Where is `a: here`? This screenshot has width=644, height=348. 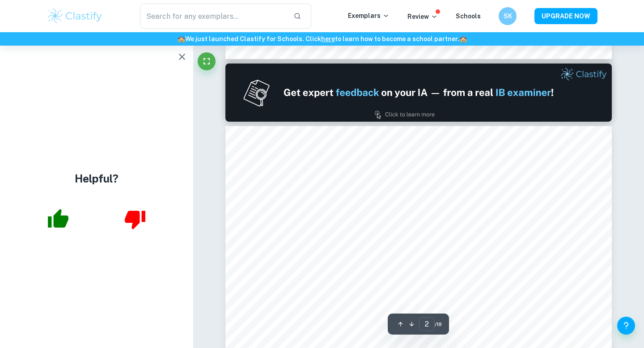 a: here is located at coordinates (328, 39).